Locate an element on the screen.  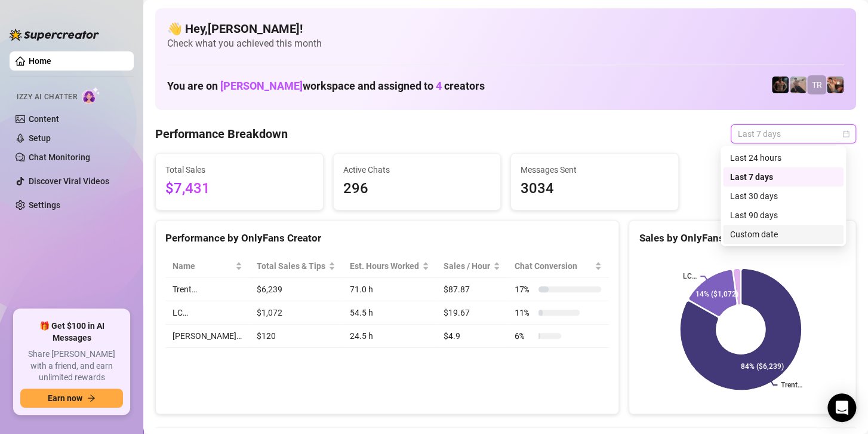
span: 4 is located at coordinates (439, 86).